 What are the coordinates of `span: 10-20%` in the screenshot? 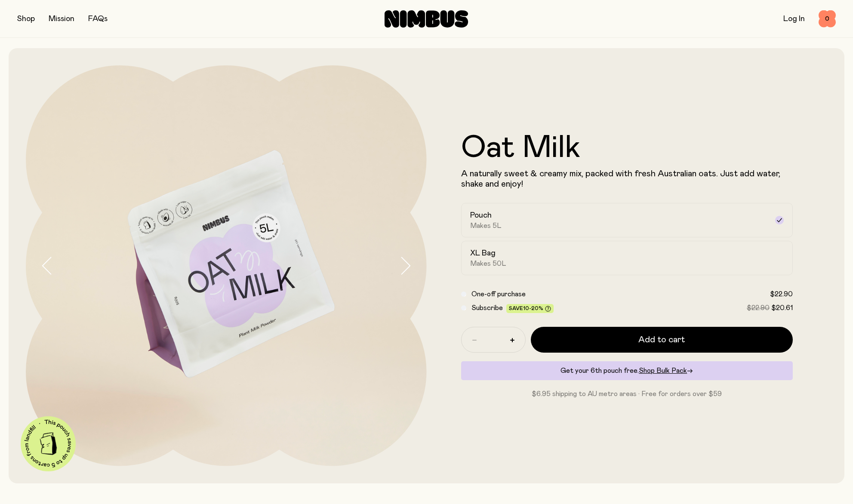 It's located at (533, 308).